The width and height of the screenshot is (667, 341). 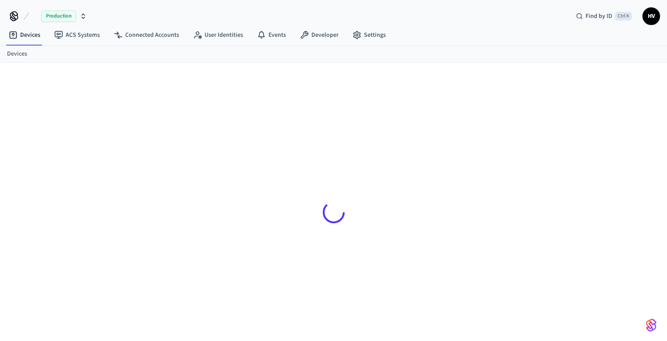 I want to click on span: Ctrl K, so click(x=624, y=16).